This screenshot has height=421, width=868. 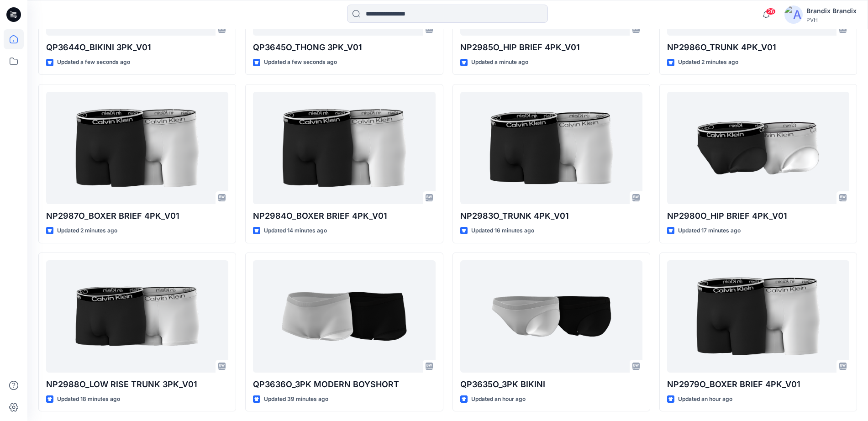 What do you see at coordinates (758, 384) in the screenshot?
I see `p: NP2979O_BOXER BRIEF 4PK_V01` at bounding box center [758, 384].